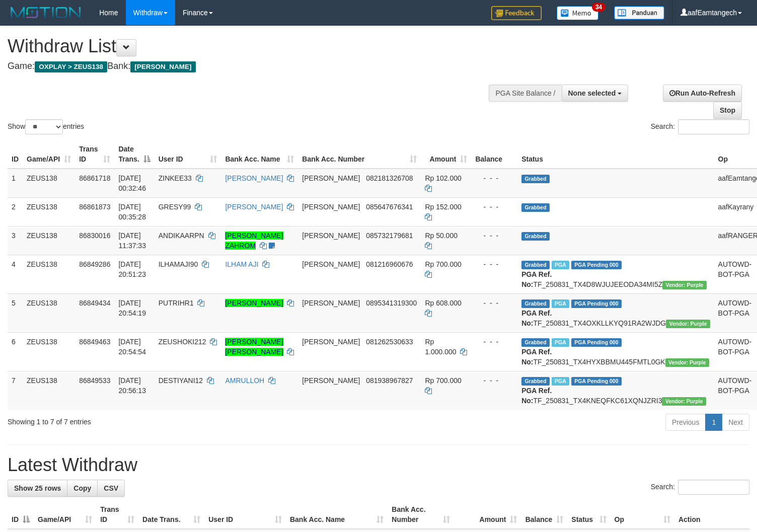  Describe the element at coordinates (728, 111) in the screenshot. I see `a: Stop` at that location.